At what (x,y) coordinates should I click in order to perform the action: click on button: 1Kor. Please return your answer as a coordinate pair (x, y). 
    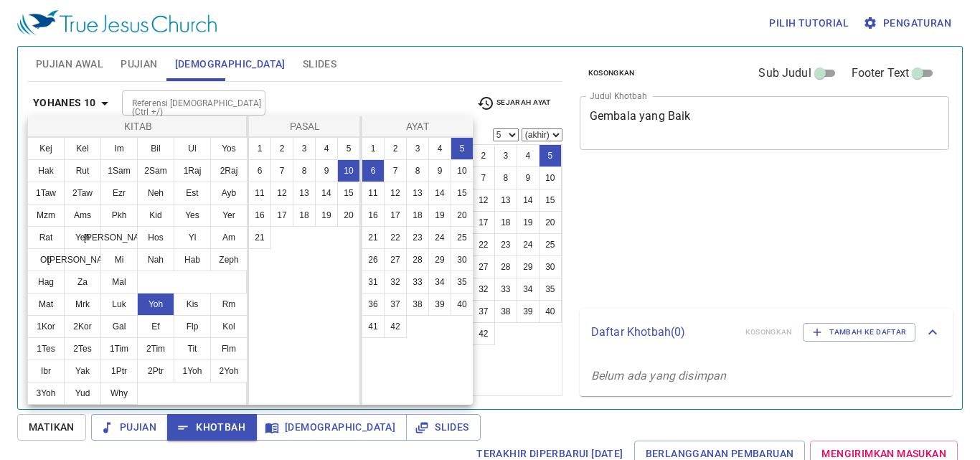
    Looking at the image, I should click on (46, 326).